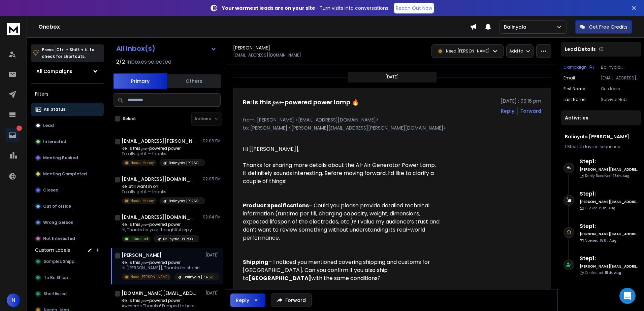  What do you see at coordinates (604, 27) in the screenshot?
I see `button: Get Free Credits` at bounding box center [604, 27].